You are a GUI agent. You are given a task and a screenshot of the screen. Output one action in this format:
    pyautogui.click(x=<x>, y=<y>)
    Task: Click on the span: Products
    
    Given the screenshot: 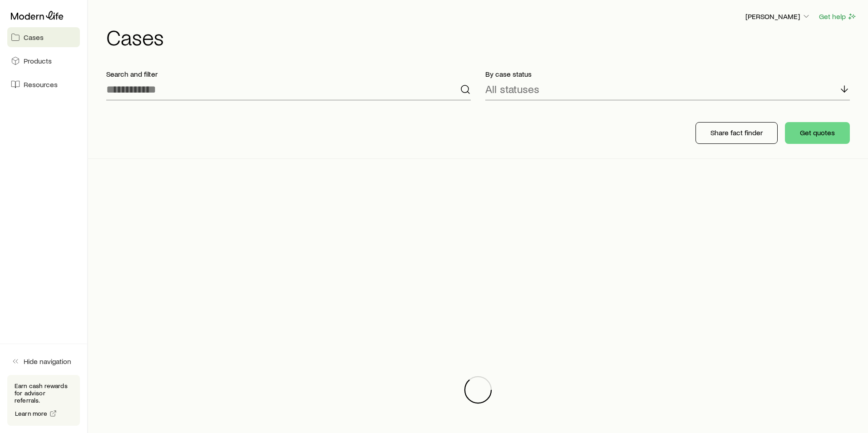 What is the action you would take?
    pyautogui.click(x=38, y=61)
    